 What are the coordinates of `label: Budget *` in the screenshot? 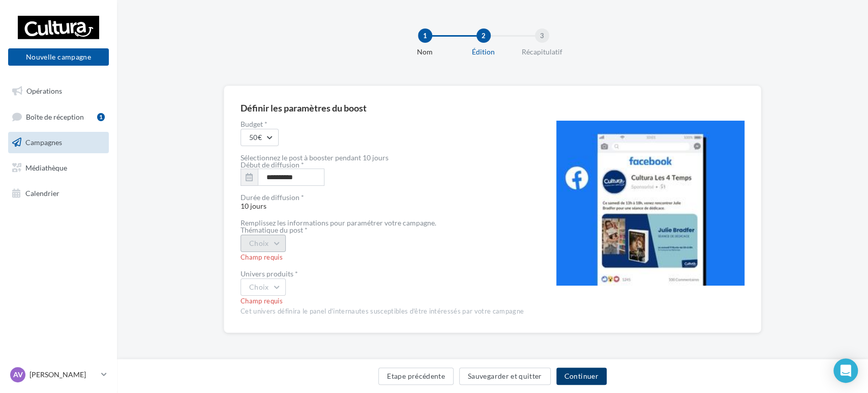 It's located at (382, 124).